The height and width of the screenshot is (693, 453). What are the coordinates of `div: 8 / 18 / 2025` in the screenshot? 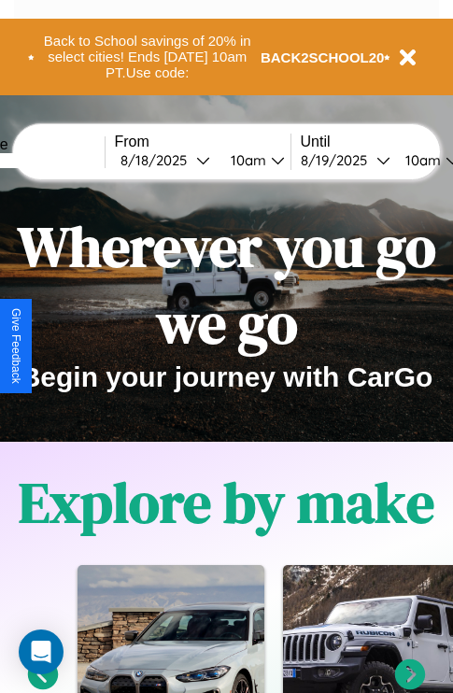 It's located at (158, 160).